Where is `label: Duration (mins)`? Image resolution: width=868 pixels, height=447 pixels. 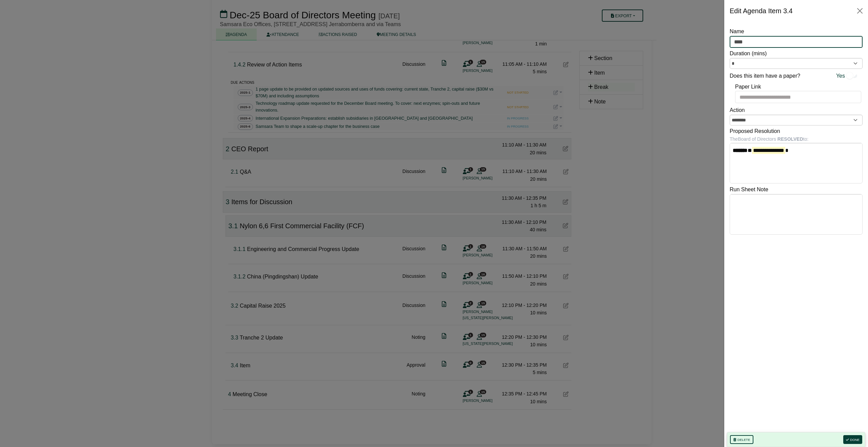
label: Duration (mins) is located at coordinates (748, 54).